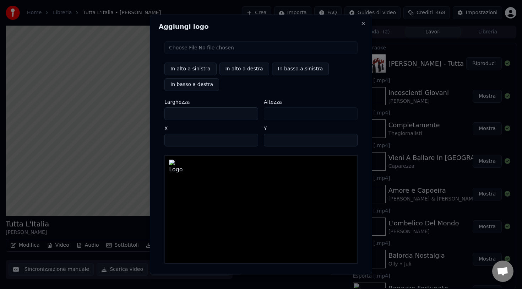  Describe the element at coordinates (301, 69) in the screenshot. I see `button: In basso a sinistra` at that location.